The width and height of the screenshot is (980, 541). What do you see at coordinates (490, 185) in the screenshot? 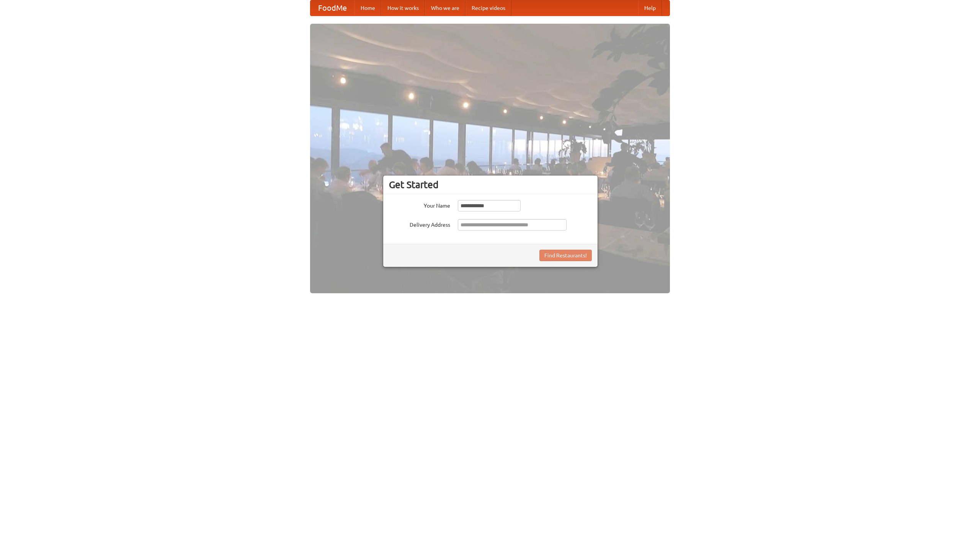
I see `h3: Get Started` at bounding box center [490, 185].